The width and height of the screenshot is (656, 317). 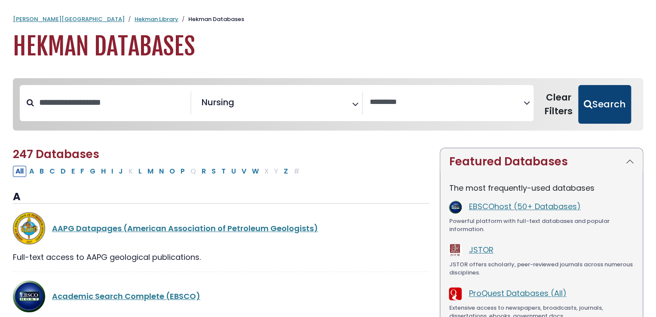 I want to click on button: Filter Results S, so click(x=214, y=171).